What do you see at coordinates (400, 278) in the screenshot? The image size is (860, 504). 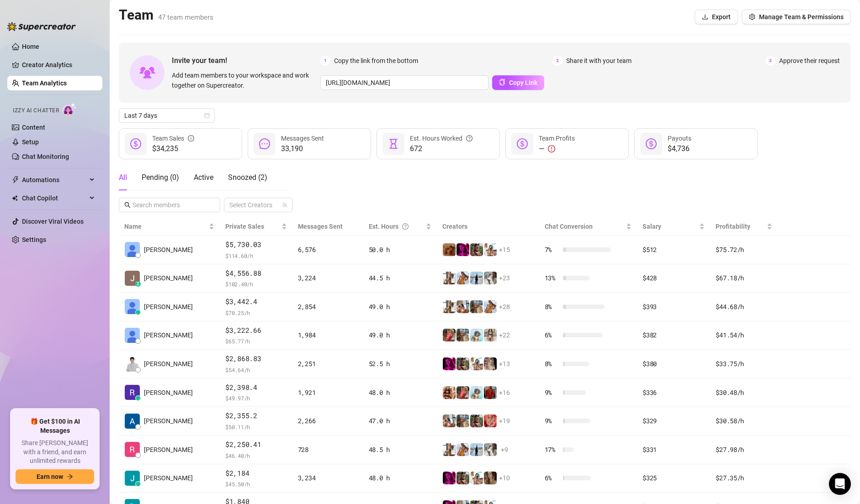 I see `div: 44.5 h` at bounding box center [400, 278].